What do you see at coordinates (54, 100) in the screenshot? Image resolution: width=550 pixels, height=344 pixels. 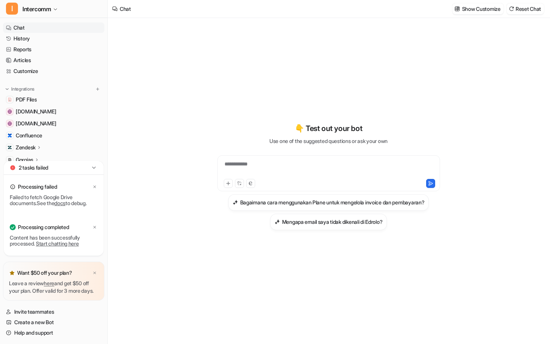 I see `a: PDF FilesPDF Files` at bounding box center [54, 100].